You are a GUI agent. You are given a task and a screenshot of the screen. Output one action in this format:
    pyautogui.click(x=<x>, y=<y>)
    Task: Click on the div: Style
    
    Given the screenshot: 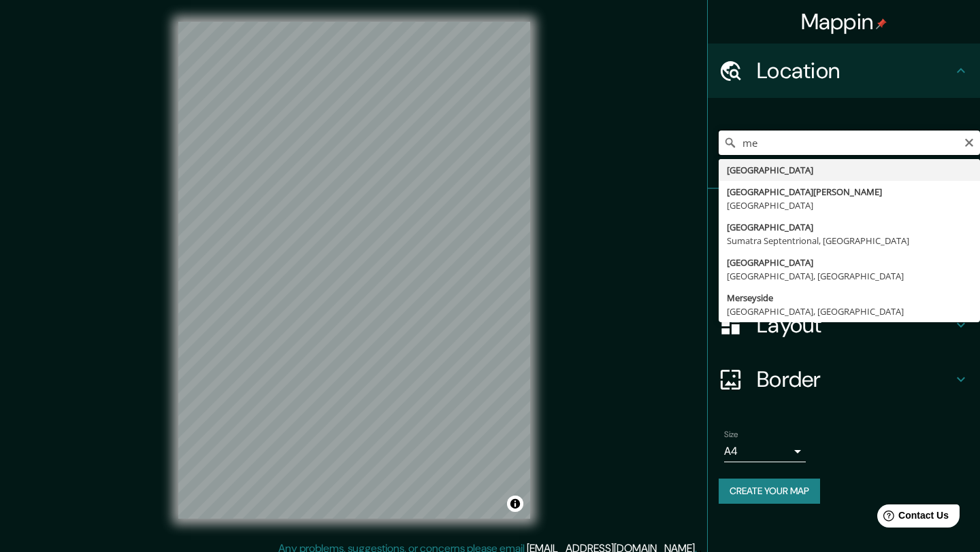 What is the action you would take?
    pyautogui.click(x=844, y=271)
    